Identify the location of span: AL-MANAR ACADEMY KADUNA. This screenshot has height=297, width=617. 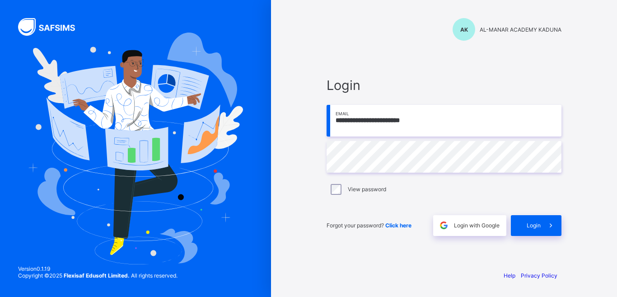
(520, 29).